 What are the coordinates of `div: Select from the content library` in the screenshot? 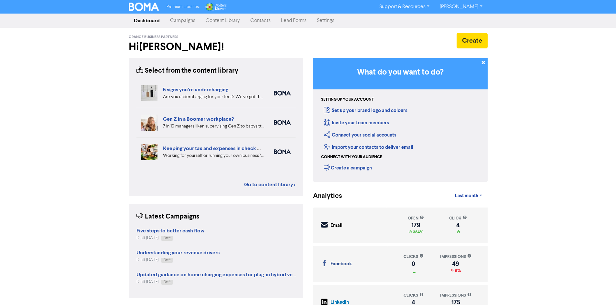 It's located at (187, 71).